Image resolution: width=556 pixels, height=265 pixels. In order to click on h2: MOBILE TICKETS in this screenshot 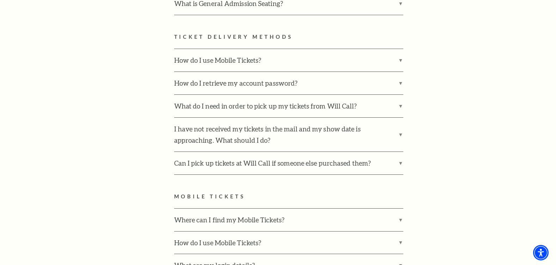, I will do `click(335, 197)`.